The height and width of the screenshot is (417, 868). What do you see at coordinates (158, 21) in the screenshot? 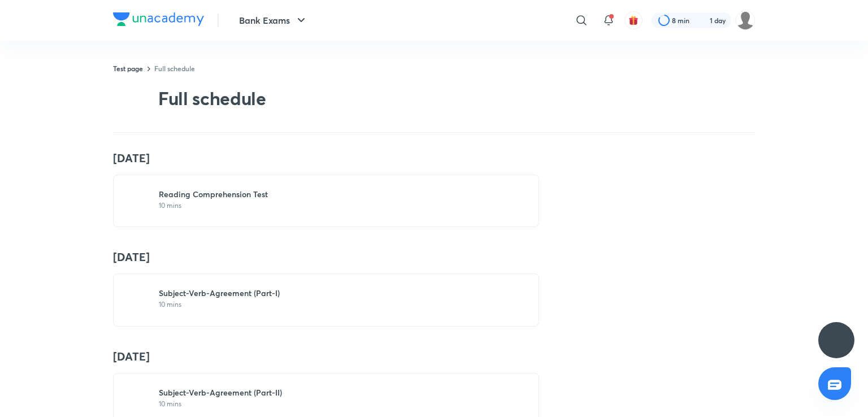
I see `a: Company Logo` at bounding box center [158, 21].